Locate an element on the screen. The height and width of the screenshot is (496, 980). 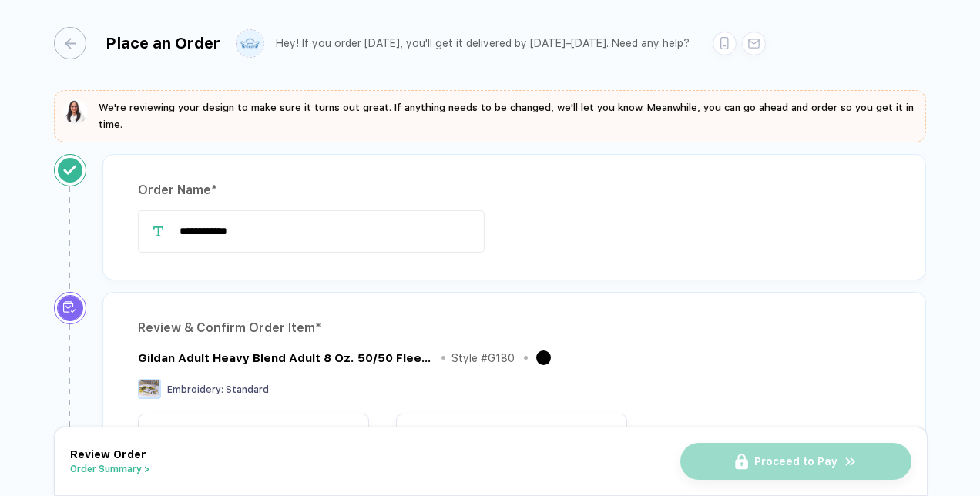
span: Review Order is located at coordinates (108, 454).